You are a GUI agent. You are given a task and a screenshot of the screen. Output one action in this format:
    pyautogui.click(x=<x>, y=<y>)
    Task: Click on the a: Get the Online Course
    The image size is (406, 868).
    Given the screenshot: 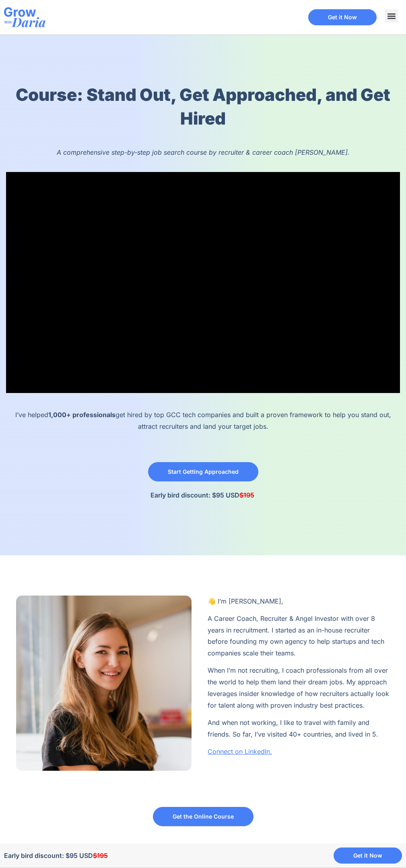 What is the action you would take?
    pyautogui.click(x=203, y=817)
    